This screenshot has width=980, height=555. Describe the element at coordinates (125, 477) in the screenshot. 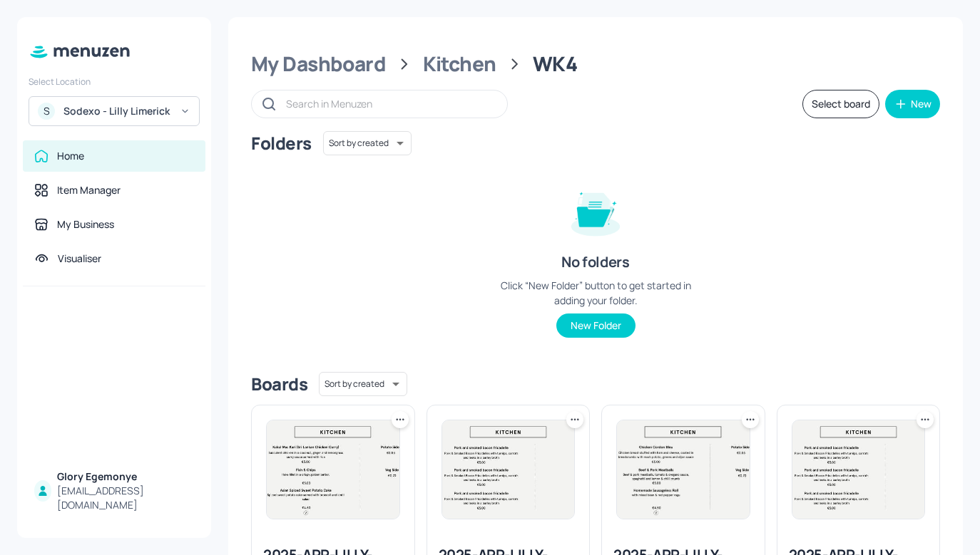

I see `div: Glory Egemonye` at that location.